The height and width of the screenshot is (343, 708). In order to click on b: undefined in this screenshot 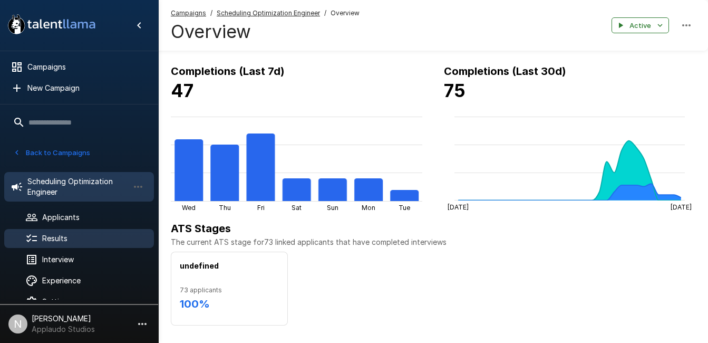, I will do `click(199, 265)`.